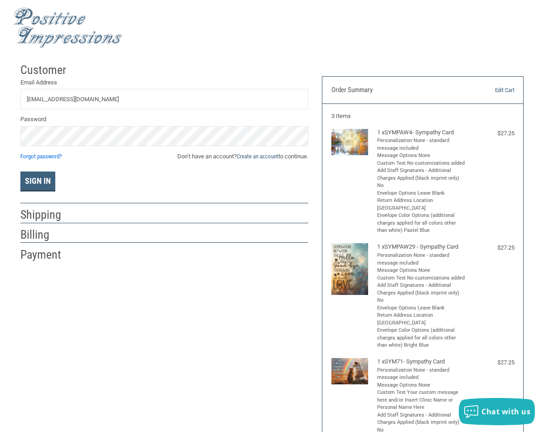  I want to click on h3: 3 Items, so click(423, 116).